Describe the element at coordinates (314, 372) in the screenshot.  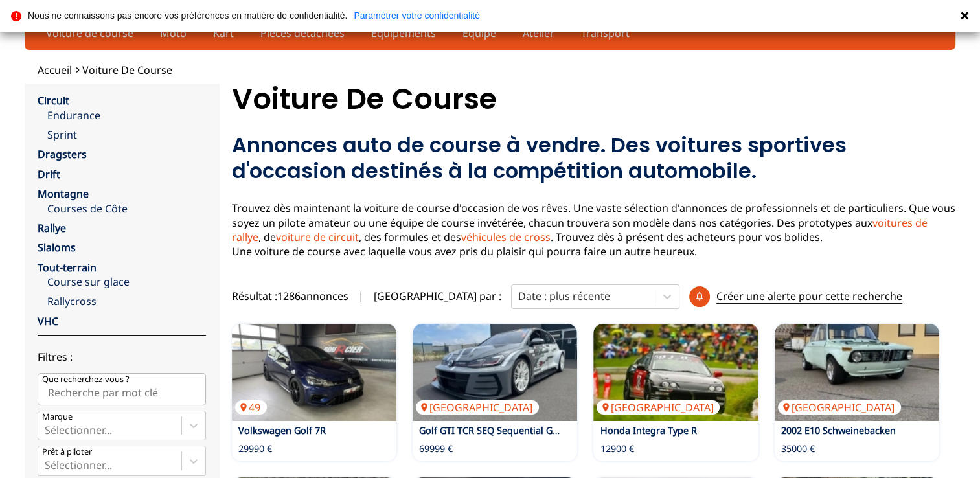
I see `a: Volkswagen Golf 7R49` at that location.